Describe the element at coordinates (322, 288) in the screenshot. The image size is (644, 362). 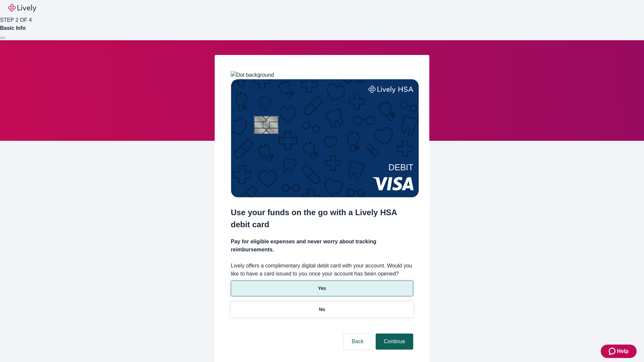
I see `button: Yes` at that location.